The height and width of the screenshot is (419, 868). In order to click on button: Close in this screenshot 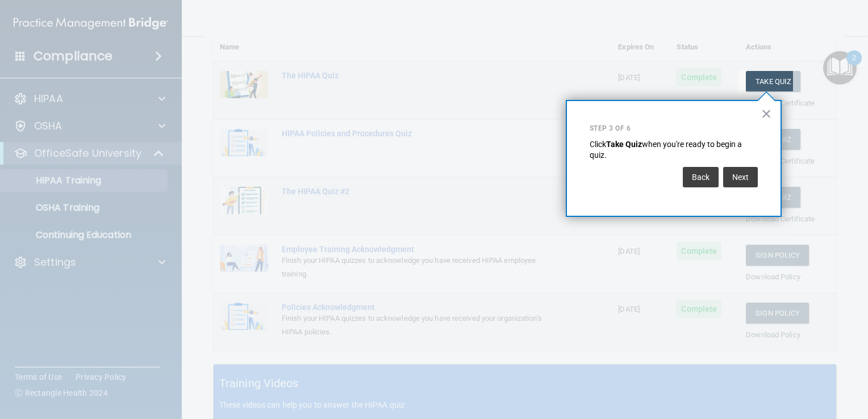, I will do `click(766, 114)`.